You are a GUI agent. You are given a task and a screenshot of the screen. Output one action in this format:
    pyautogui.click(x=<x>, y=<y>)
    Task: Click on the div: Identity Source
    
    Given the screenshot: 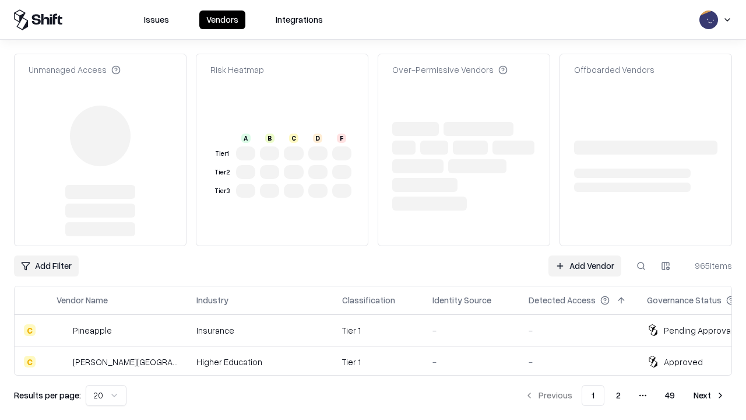 What is the action you would take?
    pyautogui.click(x=462, y=300)
    